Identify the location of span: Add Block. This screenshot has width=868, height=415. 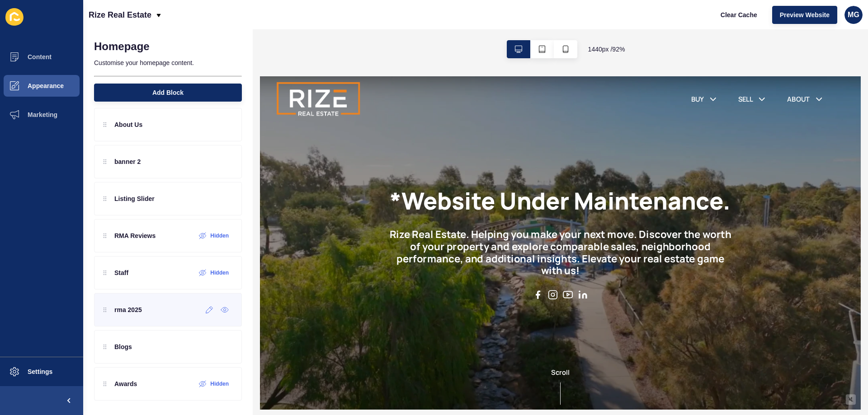
(168, 93).